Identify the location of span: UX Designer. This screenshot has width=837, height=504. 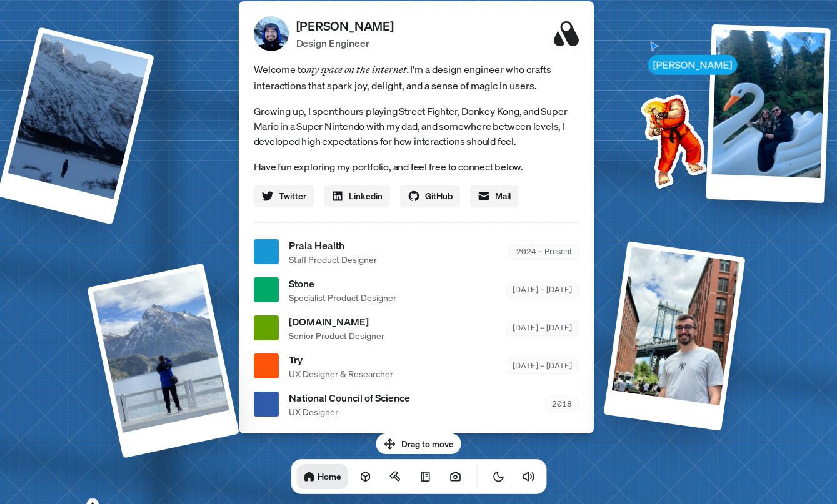
(350, 412).